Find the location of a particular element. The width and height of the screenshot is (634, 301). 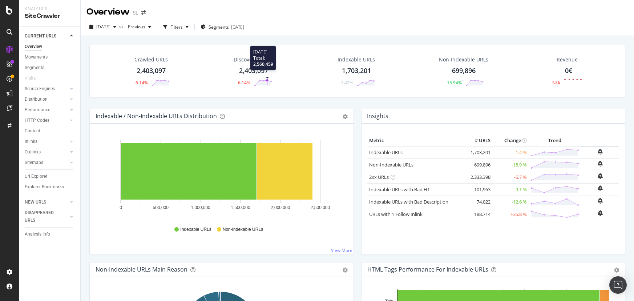

div: Movements is located at coordinates (36, 57).